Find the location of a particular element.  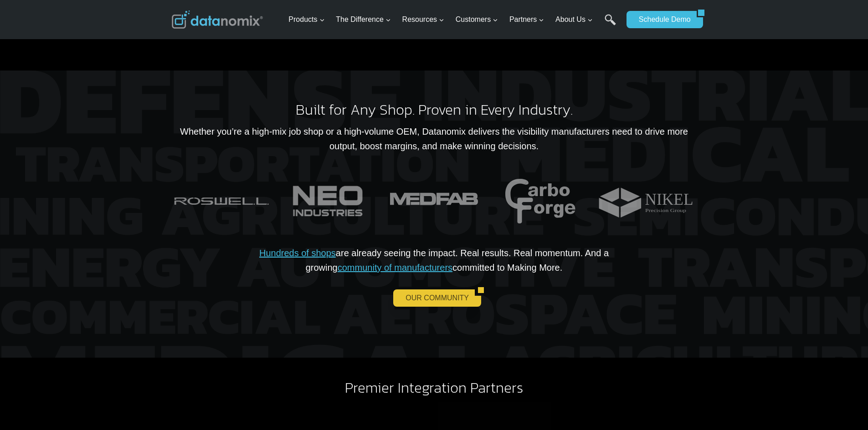

img: Datanomix Customer, Roswell is located at coordinates (221, 201).